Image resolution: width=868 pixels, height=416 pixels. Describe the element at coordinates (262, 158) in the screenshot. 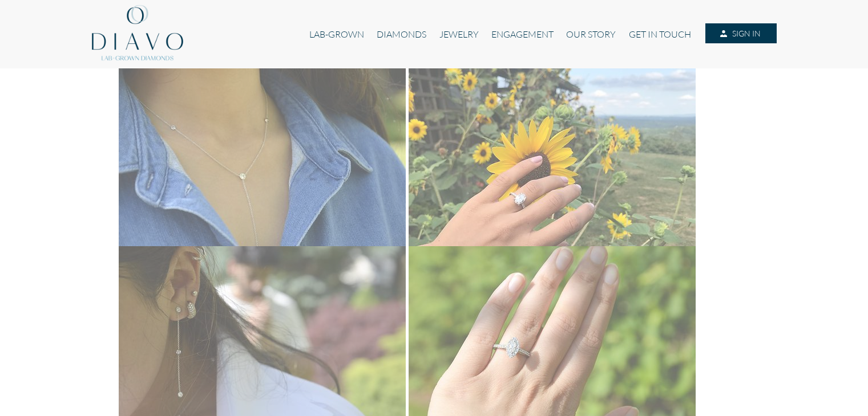

I see `img: Diavo Lab-grown diamond necklace` at that location.